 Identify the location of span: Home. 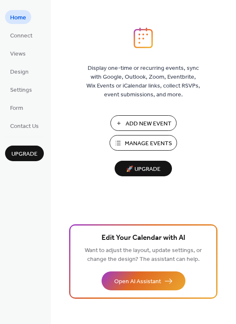
(18, 18).